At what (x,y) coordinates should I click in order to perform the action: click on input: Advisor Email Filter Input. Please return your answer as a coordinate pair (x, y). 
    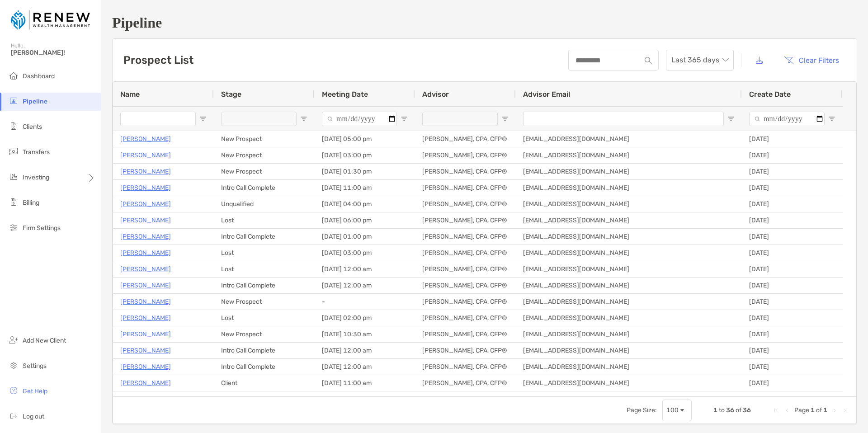
    Looking at the image, I should click on (623, 119).